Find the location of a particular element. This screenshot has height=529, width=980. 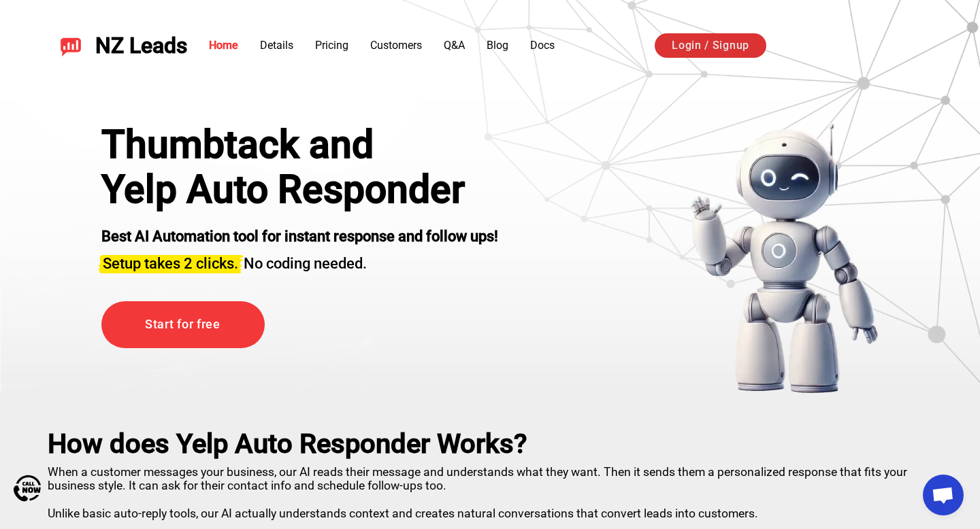

img: Call Now is located at coordinates (27, 489).